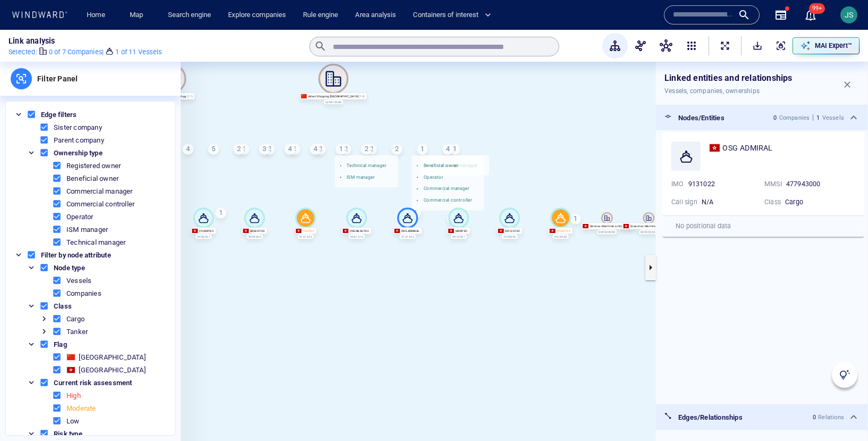 This screenshot has width=868, height=441. I want to click on a: Rule engine, so click(320, 15).